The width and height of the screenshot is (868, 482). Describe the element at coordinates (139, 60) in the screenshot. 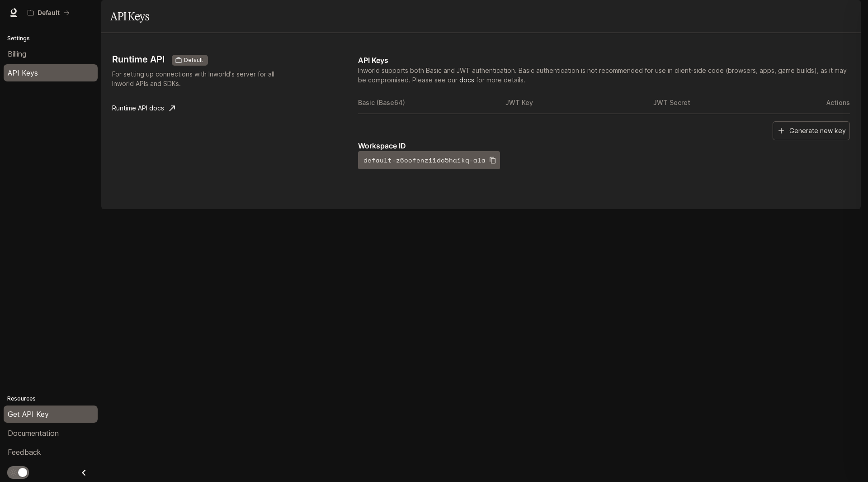

I see `h3: Runtime API` at that location.